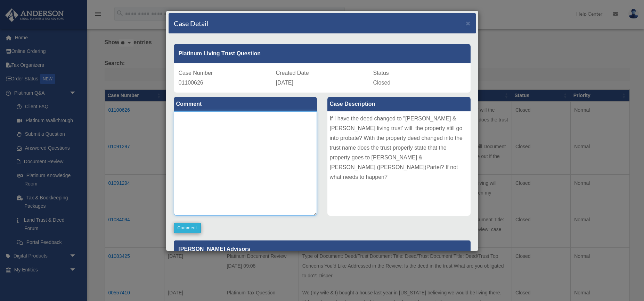 The height and width of the screenshot is (301, 644). What do you see at coordinates (191, 23) in the screenshot?
I see `h4: Case Detail` at bounding box center [191, 23].